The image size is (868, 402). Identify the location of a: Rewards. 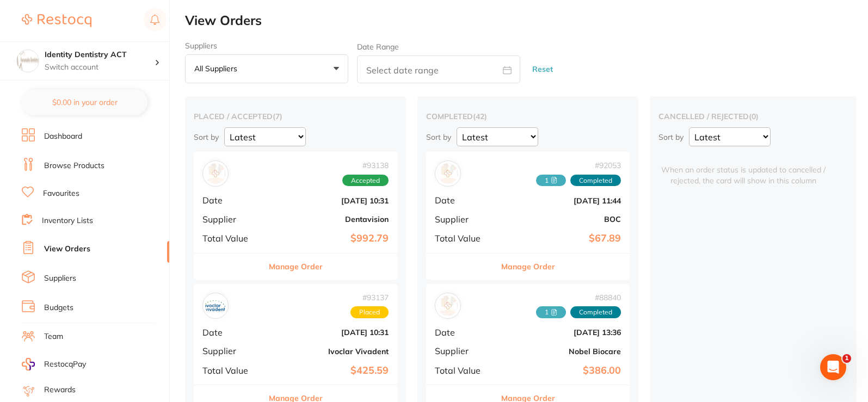
(60, 390).